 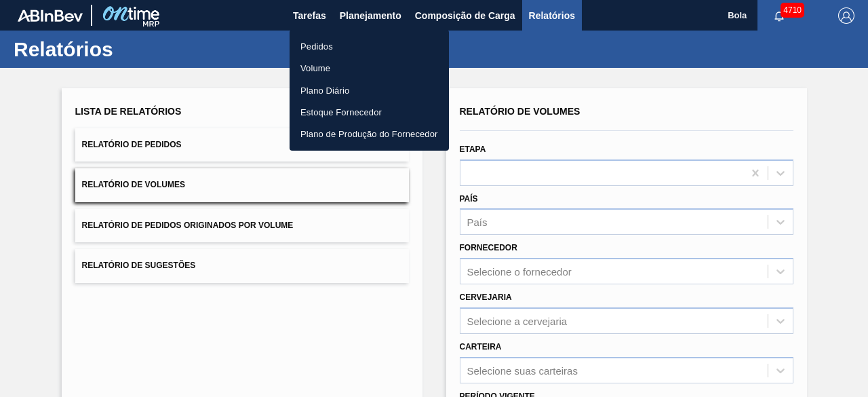 I want to click on a: Estoque Fornecedor, so click(x=369, y=112).